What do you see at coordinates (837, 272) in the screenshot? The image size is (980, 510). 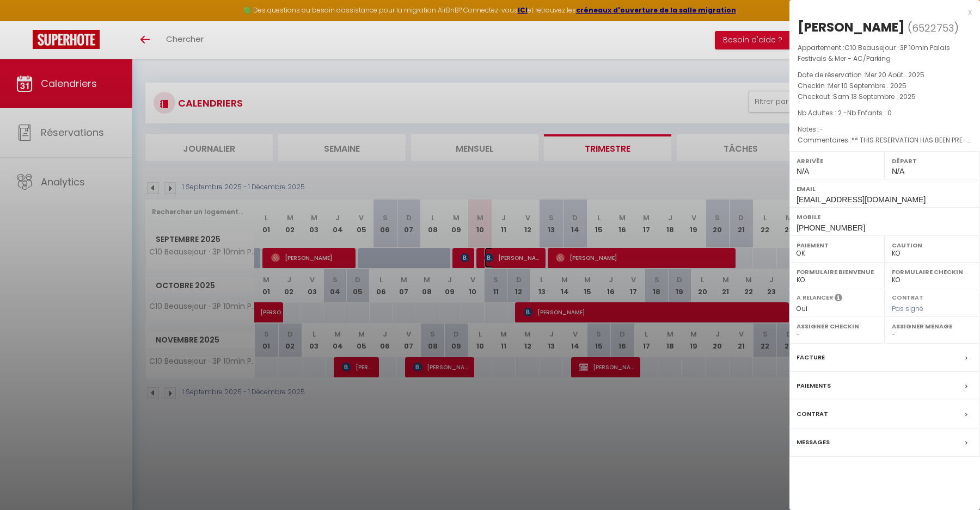 I see `label: Formulaire Bienvenue` at bounding box center [837, 272].